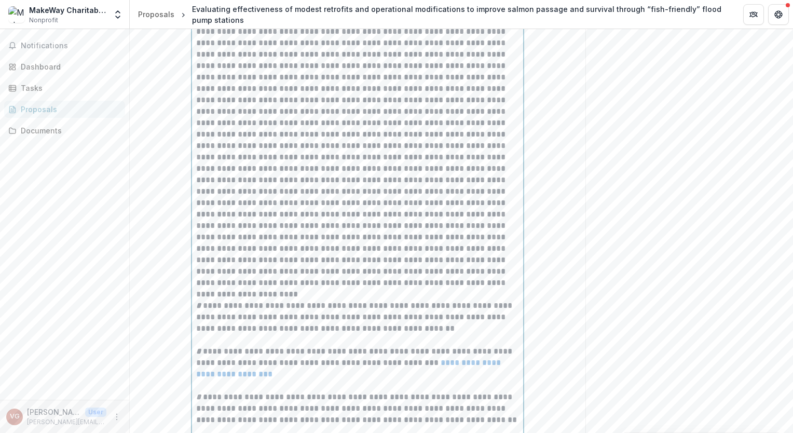 Image resolution: width=793 pixels, height=433 pixels. I want to click on div: MakeWay Charitable Society - Resilient Waters, so click(67, 10).